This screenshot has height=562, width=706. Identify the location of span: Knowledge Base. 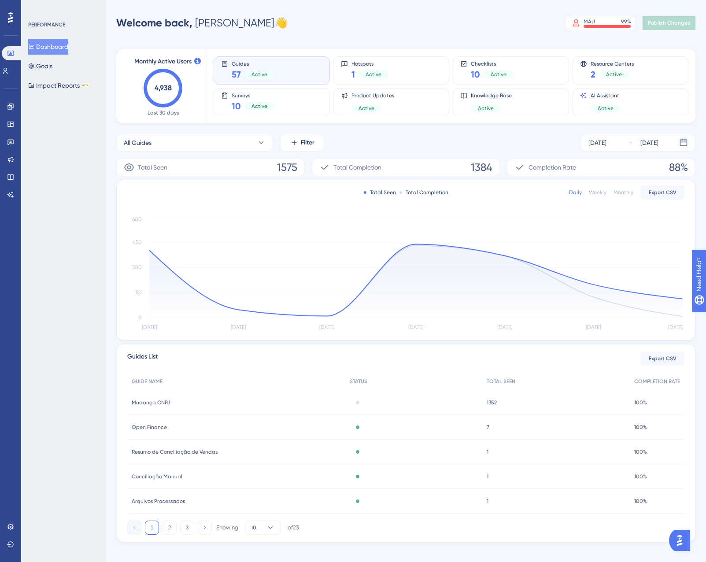
(491, 96).